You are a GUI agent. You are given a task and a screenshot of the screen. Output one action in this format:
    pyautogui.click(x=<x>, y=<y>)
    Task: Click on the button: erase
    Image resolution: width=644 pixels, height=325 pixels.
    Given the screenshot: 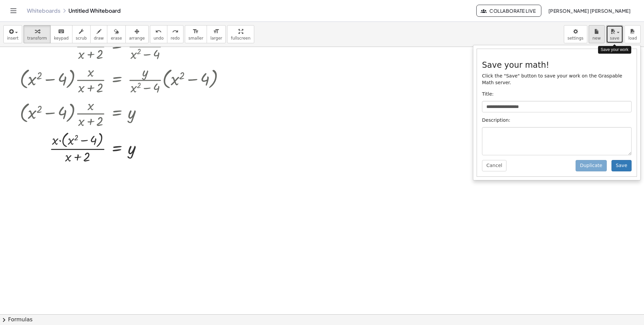 What is the action you would take?
    pyautogui.click(x=116, y=34)
    